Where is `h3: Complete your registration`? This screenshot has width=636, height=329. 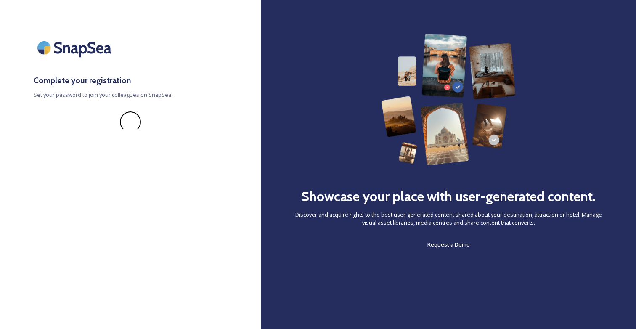
h3: Complete your registration is located at coordinates (130, 80).